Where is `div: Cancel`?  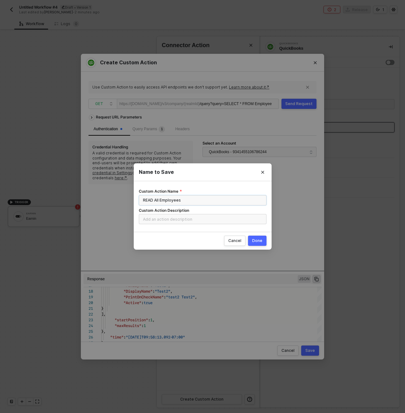 div: Cancel is located at coordinates (235, 241).